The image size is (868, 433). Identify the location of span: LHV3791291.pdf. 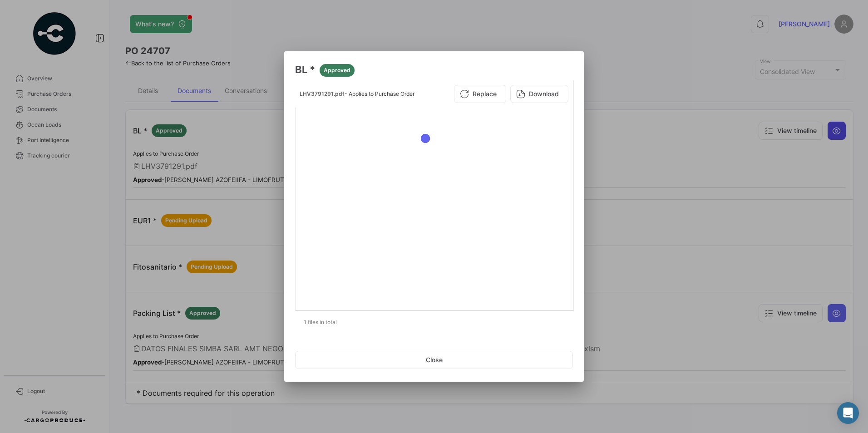
(322, 94).